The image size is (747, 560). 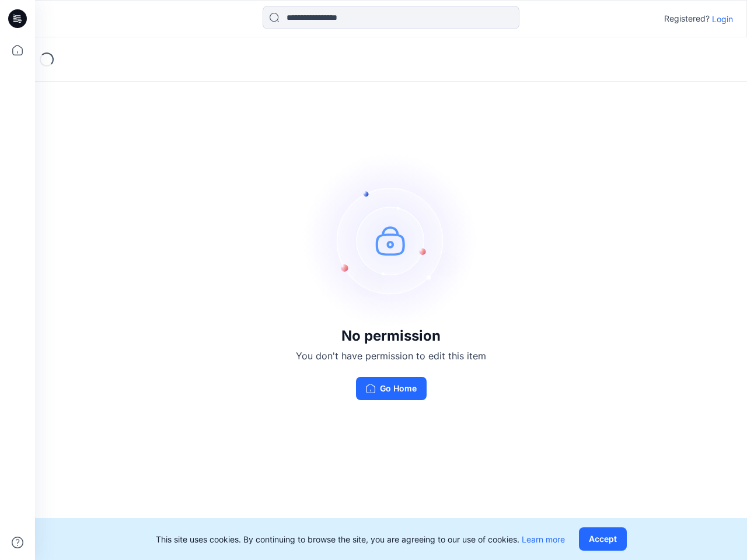 What do you see at coordinates (391, 388) in the screenshot?
I see `button: Go Home` at bounding box center [391, 388].